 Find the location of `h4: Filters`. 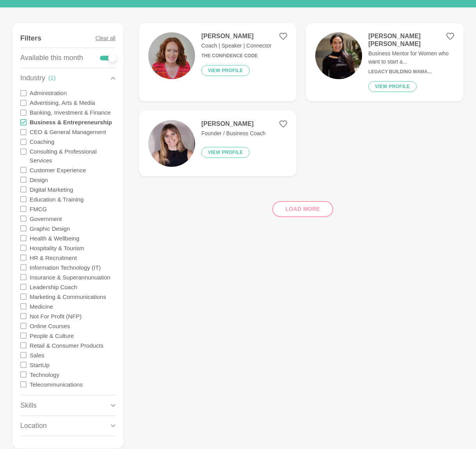

h4: Filters is located at coordinates (31, 38).